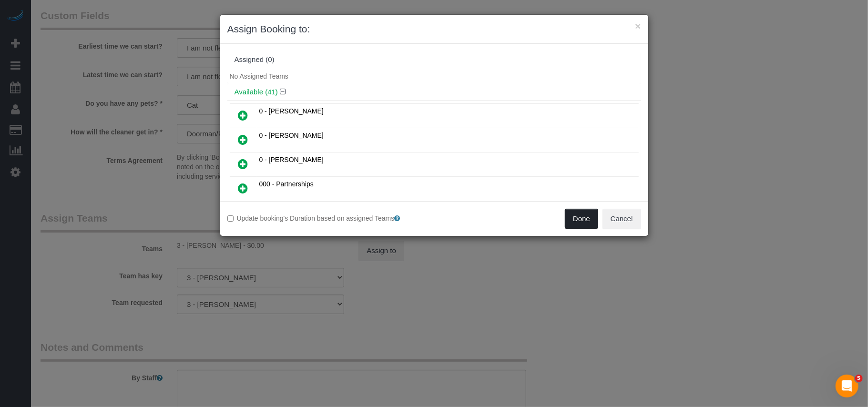  What do you see at coordinates (859, 379) in the screenshot?
I see `span: 5` at bounding box center [859, 379].